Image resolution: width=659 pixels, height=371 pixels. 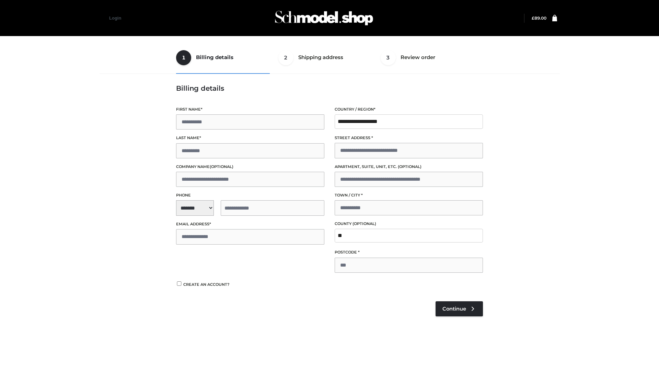 I want to click on img: Schmodel Admin 964, so click(x=324, y=18).